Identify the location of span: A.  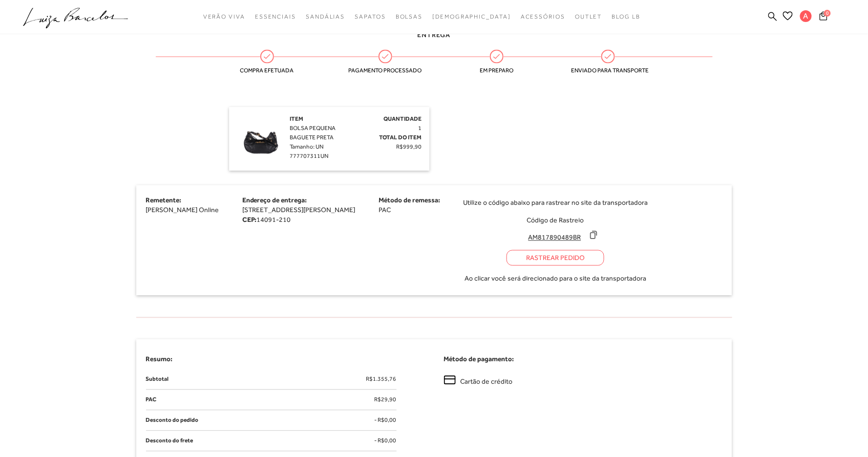
(806, 16).